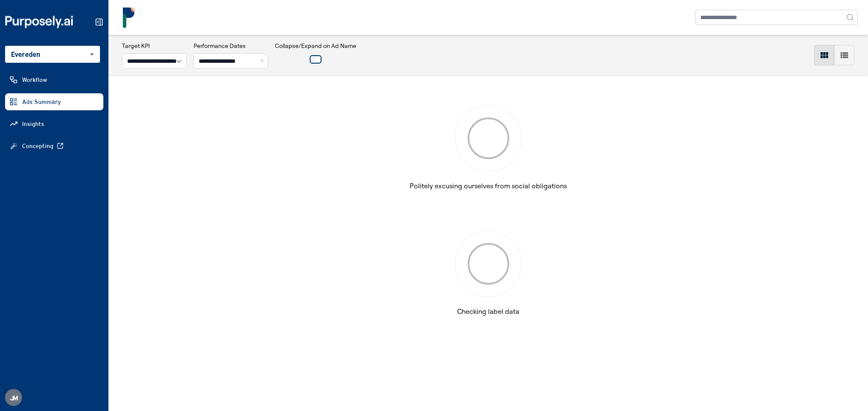 The width and height of the screenshot is (868, 411). I want to click on h3: Collapse/Expand on Ad Name, so click(316, 46).